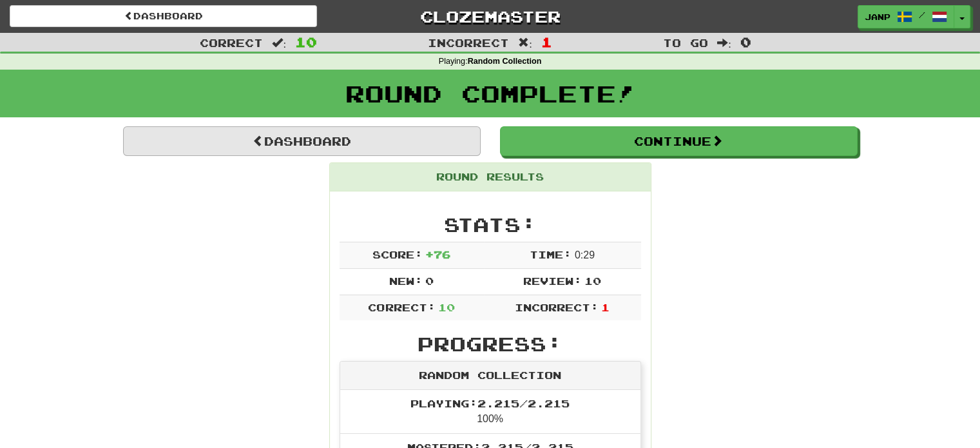  I want to click on span: Incorrect, so click(469, 43).